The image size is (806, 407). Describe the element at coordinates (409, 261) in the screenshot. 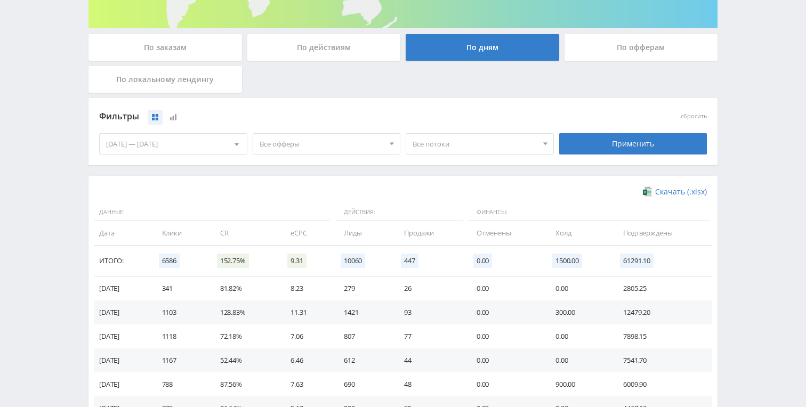

I see `span: 447` at that location.